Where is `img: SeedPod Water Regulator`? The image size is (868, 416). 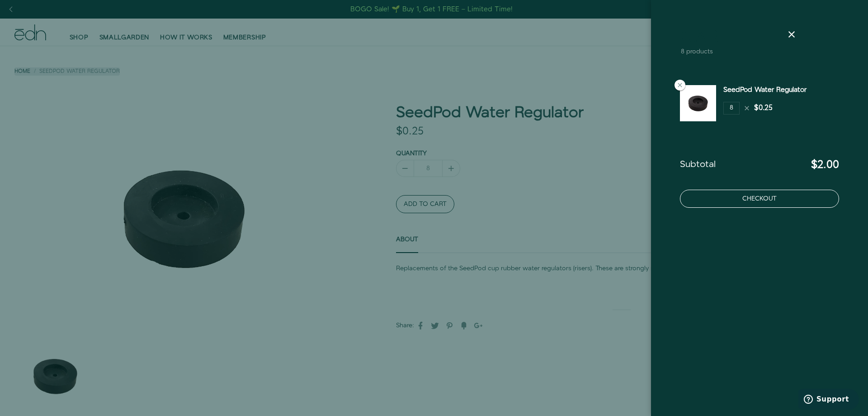
img: SeedPod Water Regulator is located at coordinates (698, 103).